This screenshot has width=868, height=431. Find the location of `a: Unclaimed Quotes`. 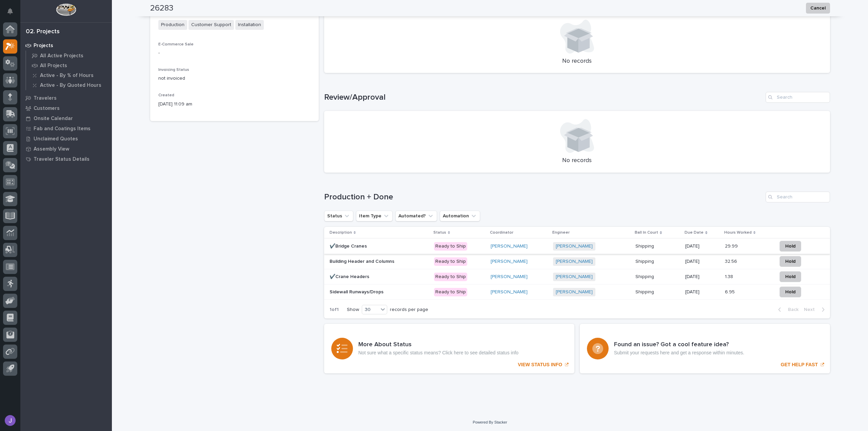

a: Unclaimed Quotes is located at coordinates (66, 139).